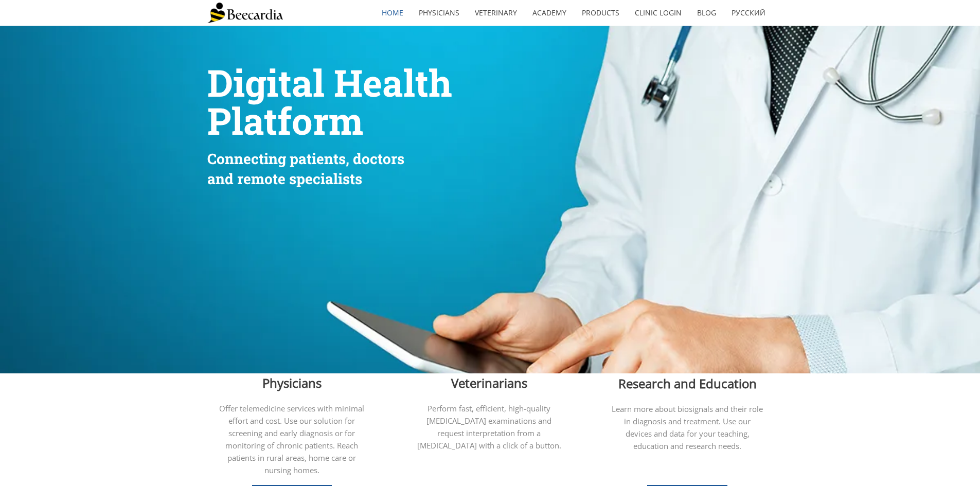  What do you see at coordinates (748, 13) in the screenshot?
I see `a: Русский` at bounding box center [748, 13].